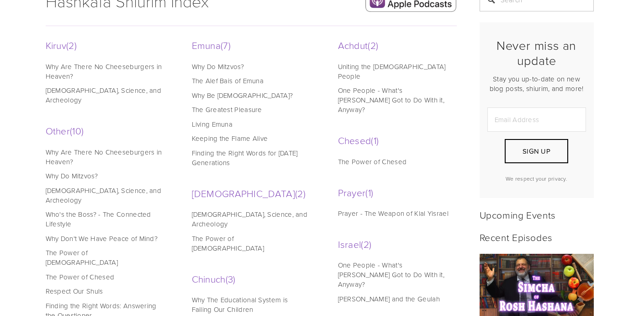 This screenshot has height=316, width=639. Describe the element at coordinates (104, 238) in the screenshot. I see `a: Why Don't We Have Peace of Mind?` at that location.